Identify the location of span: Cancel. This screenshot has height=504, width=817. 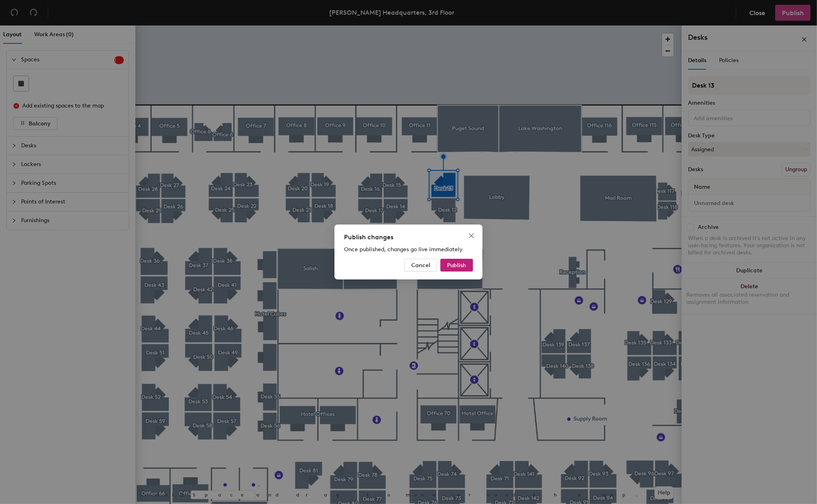
(421, 265).